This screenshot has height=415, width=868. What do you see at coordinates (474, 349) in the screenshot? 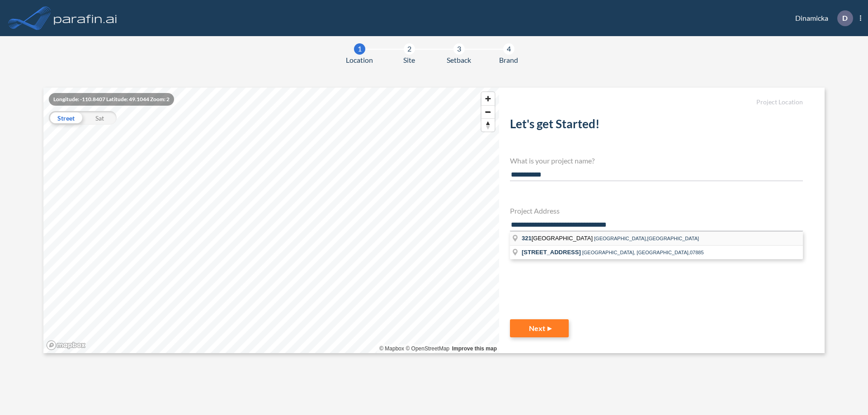
I see `a: Improve this map` at bounding box center [474, 349].